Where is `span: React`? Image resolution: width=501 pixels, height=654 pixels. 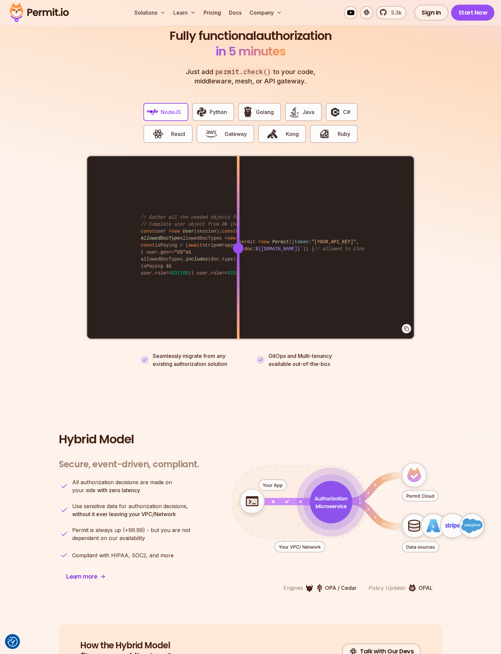 span: React is located at coordinates (178, 134).